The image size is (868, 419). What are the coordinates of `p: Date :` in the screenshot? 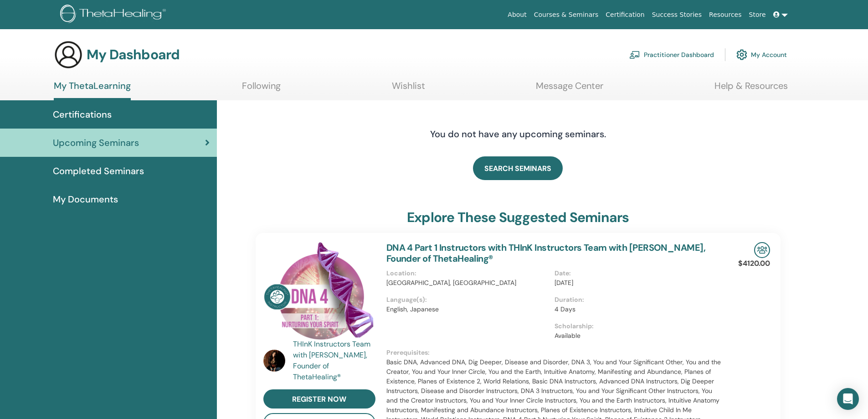 It's located at (636, 273).